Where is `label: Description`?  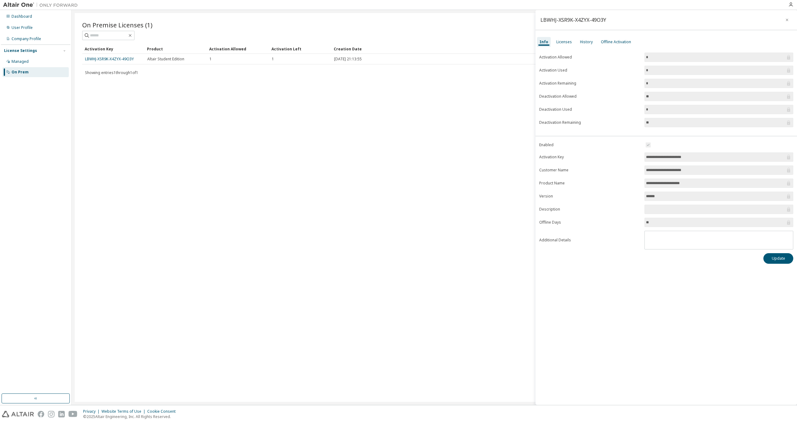
label: Description is located at coordinates (590, 210).